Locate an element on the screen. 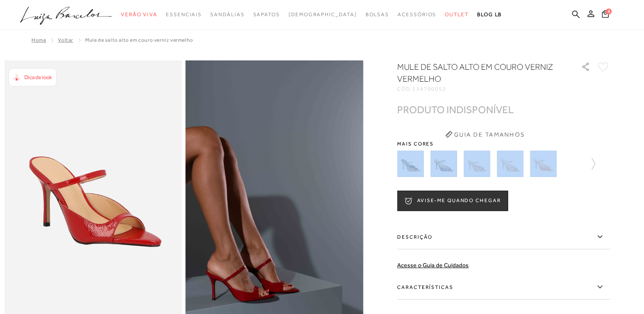 Image resolution: width=644 pixels, height=314 pixels. div: PRODUTO INDISPONÍVEL is located at coordinates (455, 109).